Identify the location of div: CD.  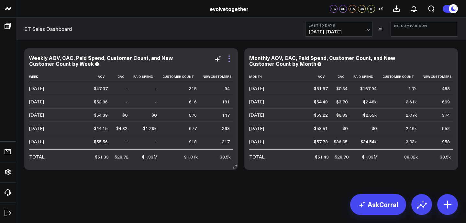
(343, 9).